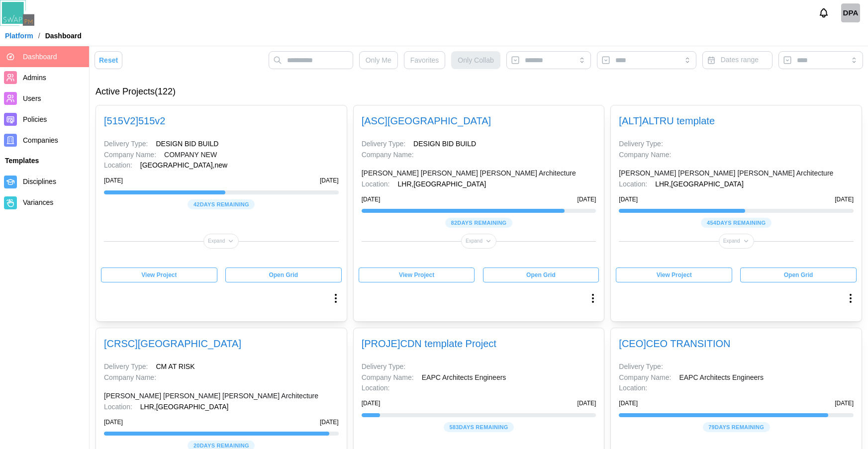 This screenshot has height=449, width=868. Describe the element at coordinates (175, 367) in the screenshot. I see `div: CM AT RISK` at that location.